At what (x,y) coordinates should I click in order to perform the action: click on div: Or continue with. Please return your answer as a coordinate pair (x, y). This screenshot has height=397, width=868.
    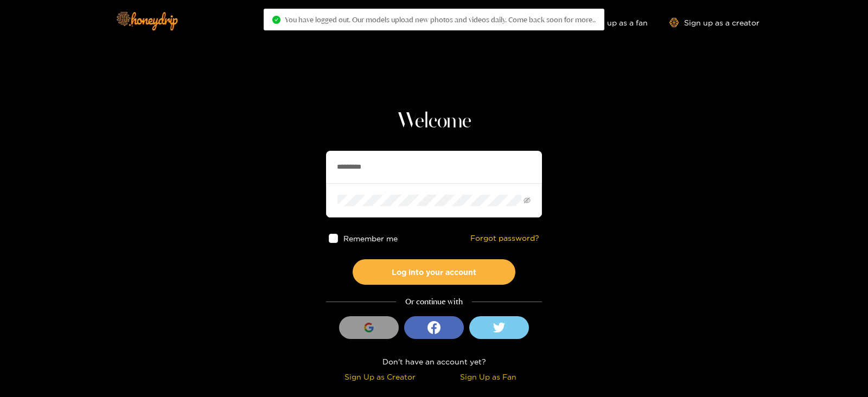
    Looking at the image, I should click on (434, 301).